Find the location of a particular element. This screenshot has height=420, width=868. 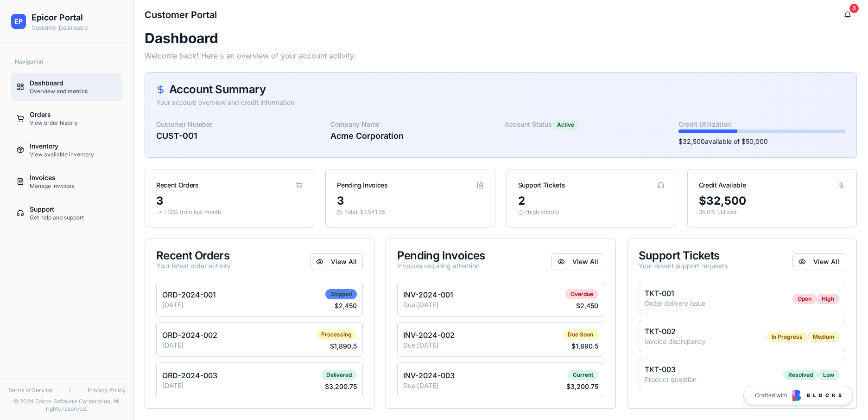

h1: Dashboard is located at coordinates (501, 38).